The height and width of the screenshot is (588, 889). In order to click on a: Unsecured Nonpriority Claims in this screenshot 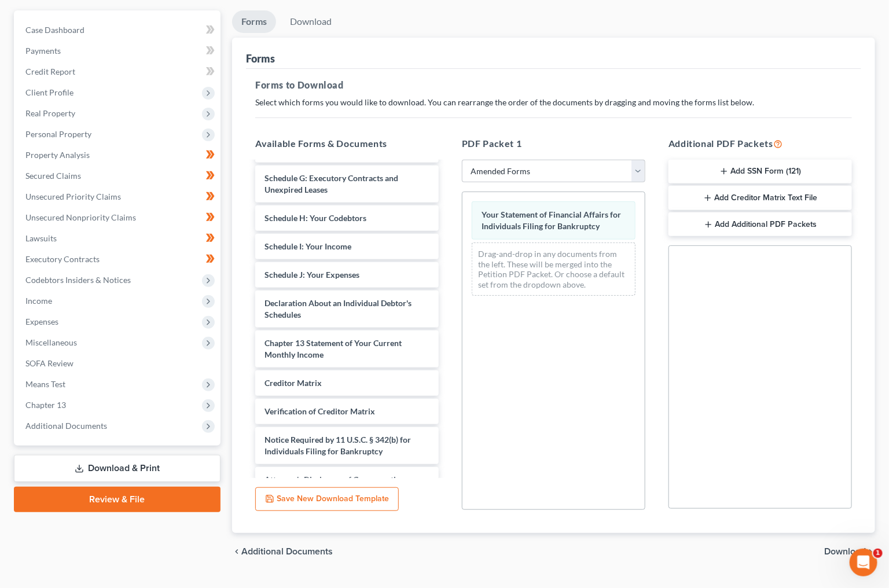, I will do `click(118, 217)`.